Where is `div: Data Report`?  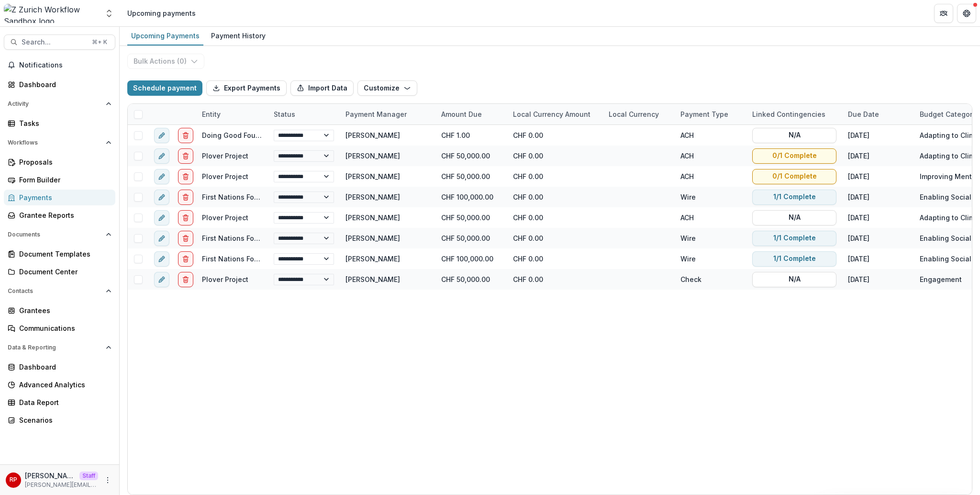 div: Data Report is located at coordinates (63, 402).